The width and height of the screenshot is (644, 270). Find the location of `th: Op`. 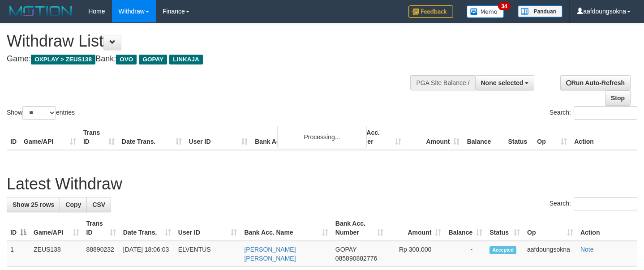

th: Op is located at coordinates (552, 137).